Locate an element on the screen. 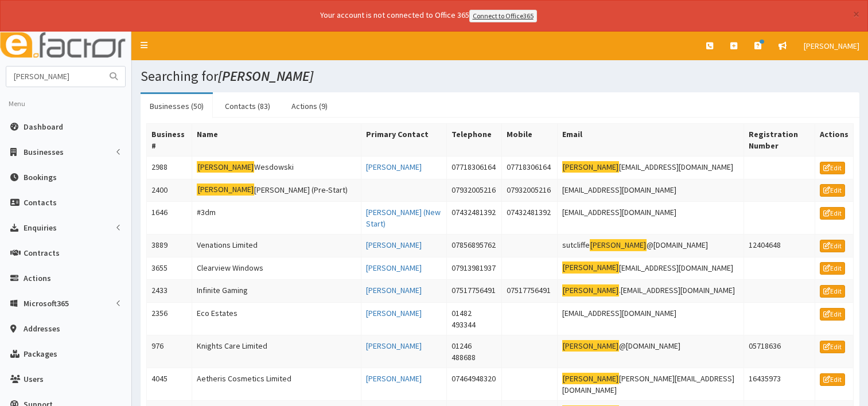  td: 07856895762 is located at coordinates (474, 246).